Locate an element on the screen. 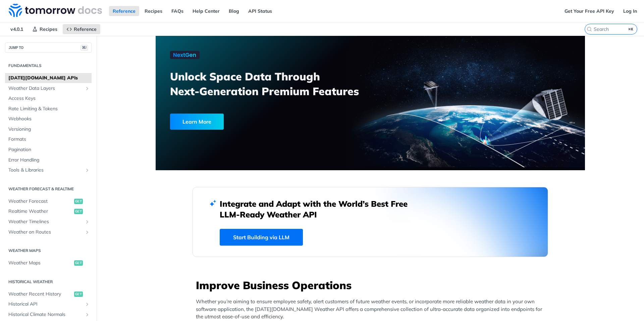 Image resolution: width=644 pixels, height=321 pixels. a: Pagination is located at coordinates (49, 150).